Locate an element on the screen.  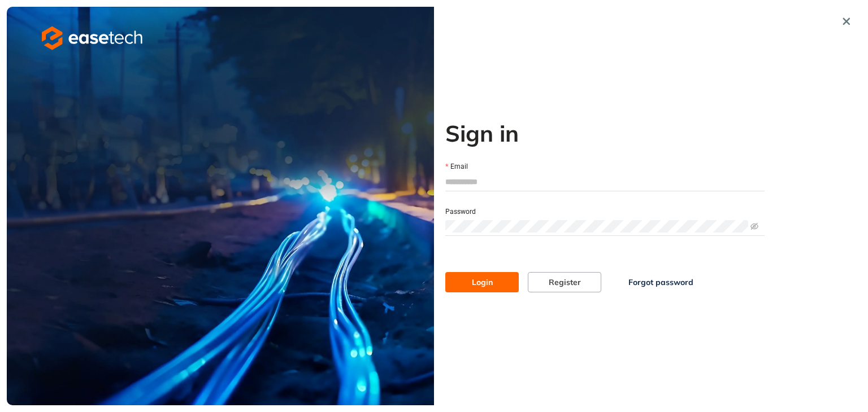
button: Register is located at coordinates (565, 282).